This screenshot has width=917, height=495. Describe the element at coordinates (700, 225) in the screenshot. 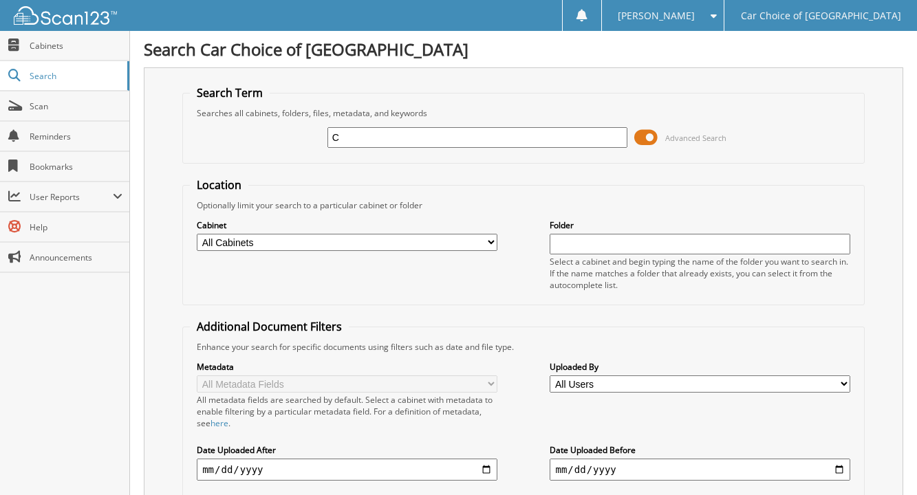

I see `label: Folder` at that location.